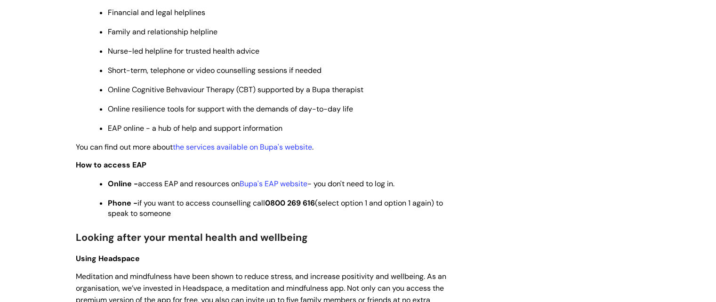 Image resolution: width=716 pixels, height=302 pixels. What do you see at coordinates (122, 203) in the screenshot?
I see `strong: Phone -` at bounding box center [122, 203].